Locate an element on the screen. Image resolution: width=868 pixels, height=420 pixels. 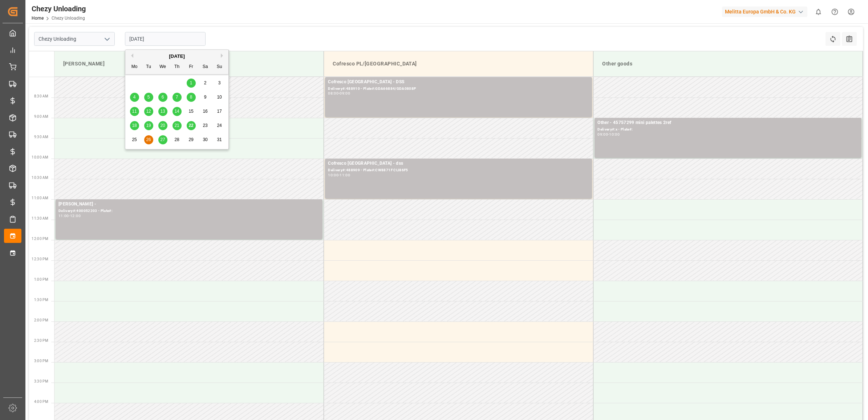
button: Melitta Europa GmbH & Co. KG is located at coordinates (766, 11).